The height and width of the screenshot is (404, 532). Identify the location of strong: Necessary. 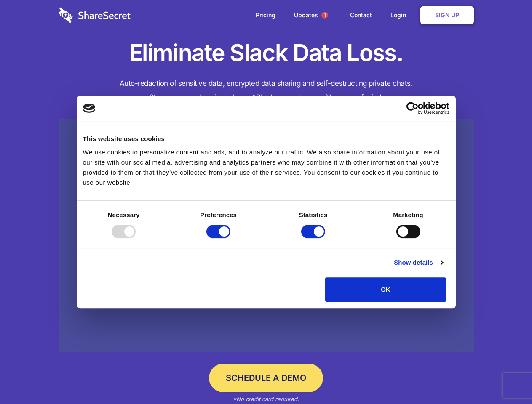
(124, 215).